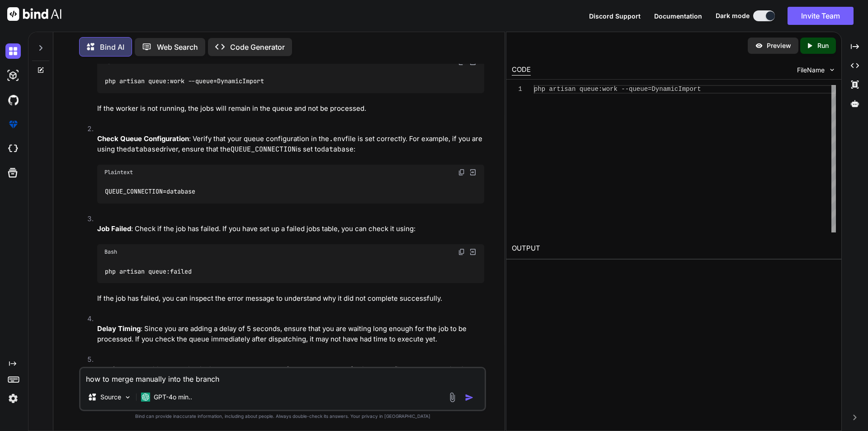 The height and width of the screenshot is (431, 868). I want to click on img: attachment, so click(452, 397).